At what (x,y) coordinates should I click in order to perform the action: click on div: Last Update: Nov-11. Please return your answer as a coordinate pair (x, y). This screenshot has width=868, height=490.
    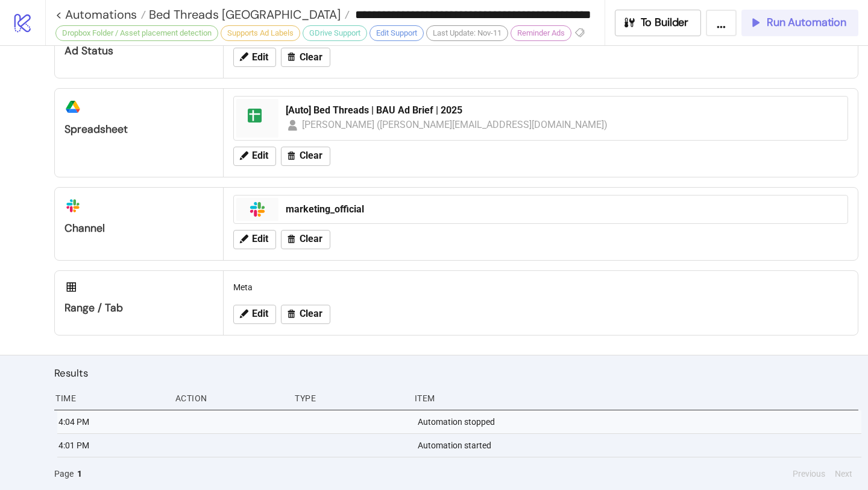
    Looking at the image, I should click on (467, 33).